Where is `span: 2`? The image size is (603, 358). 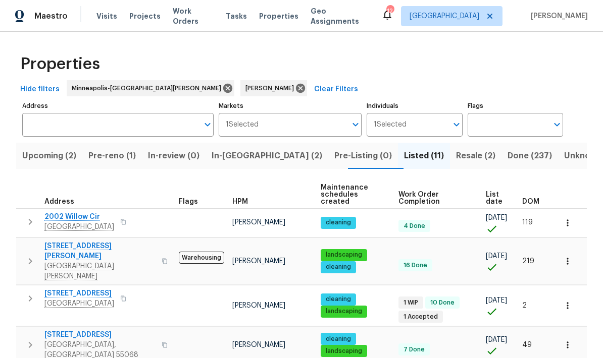
span: 2 is located at coordinates (524, 306).